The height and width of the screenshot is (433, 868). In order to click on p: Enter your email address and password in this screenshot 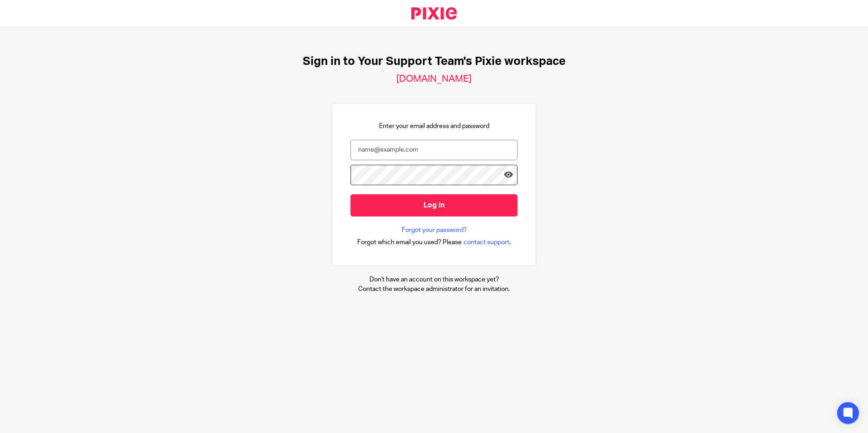, I will do `click(434, 126)`.